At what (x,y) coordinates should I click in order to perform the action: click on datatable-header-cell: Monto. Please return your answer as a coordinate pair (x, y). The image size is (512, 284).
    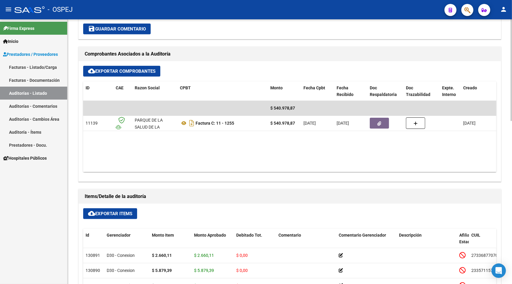
    Looking at the image, I should click on (285, 91).